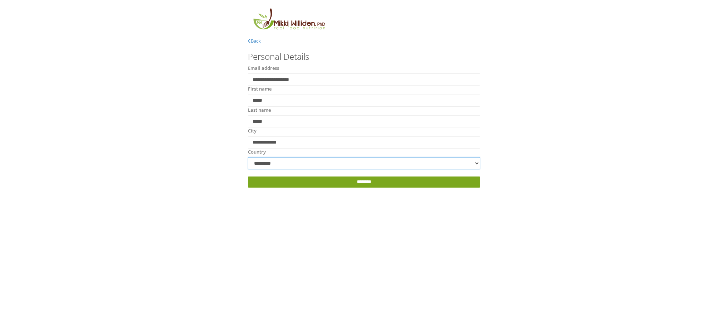  I want to click on label: Country, so click(257, 152).